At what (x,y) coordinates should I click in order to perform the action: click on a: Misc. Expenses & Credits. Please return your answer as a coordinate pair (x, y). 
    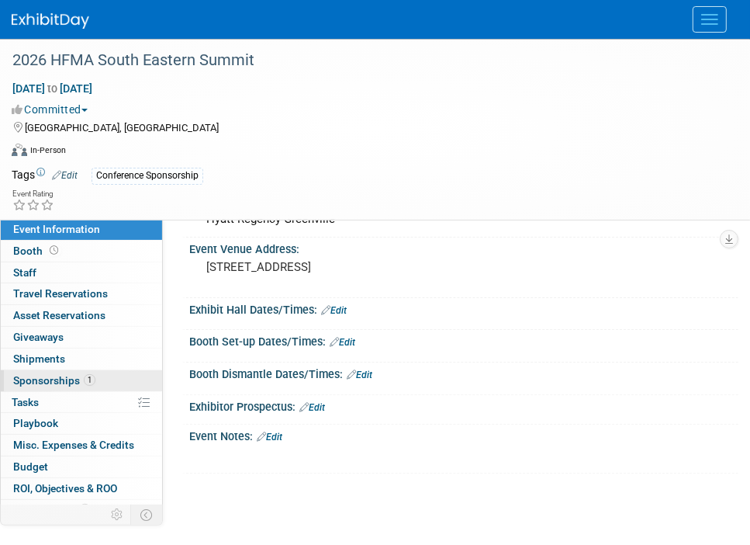
    Looking at the image, I should click on (81, 444).